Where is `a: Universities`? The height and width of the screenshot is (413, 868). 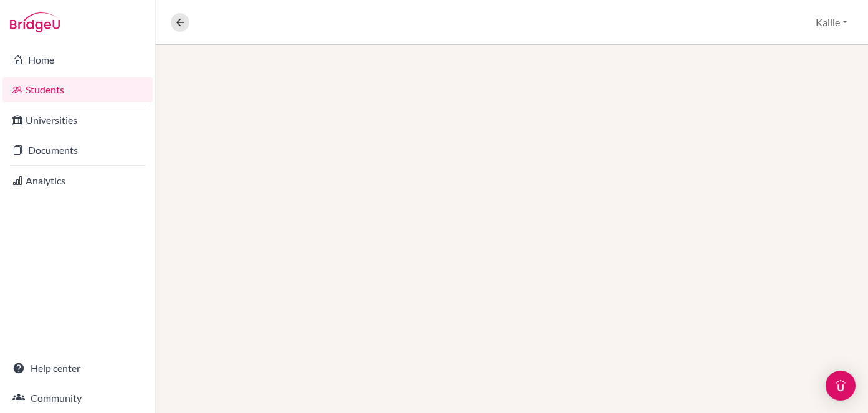
a: Universities is located at coordinates (77, 120).